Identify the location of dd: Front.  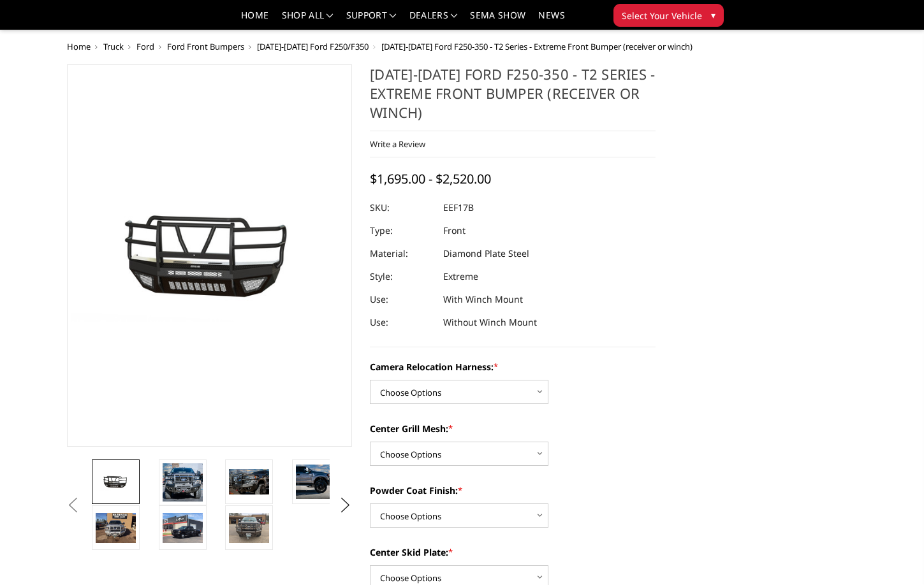
(454, 230).